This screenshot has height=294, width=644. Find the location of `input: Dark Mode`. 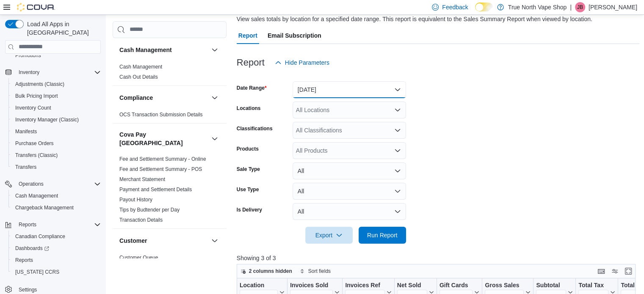

input: Dark Mode is located at coordinates (484, 7).